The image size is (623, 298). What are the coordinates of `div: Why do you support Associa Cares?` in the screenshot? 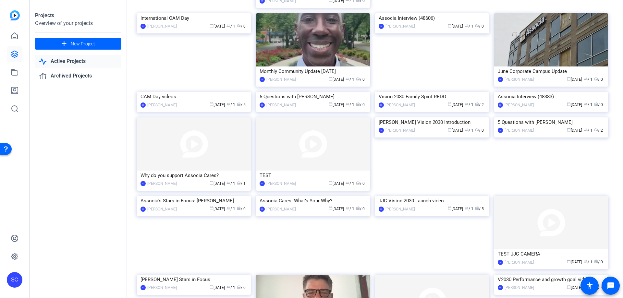 It's located at (194, 176).